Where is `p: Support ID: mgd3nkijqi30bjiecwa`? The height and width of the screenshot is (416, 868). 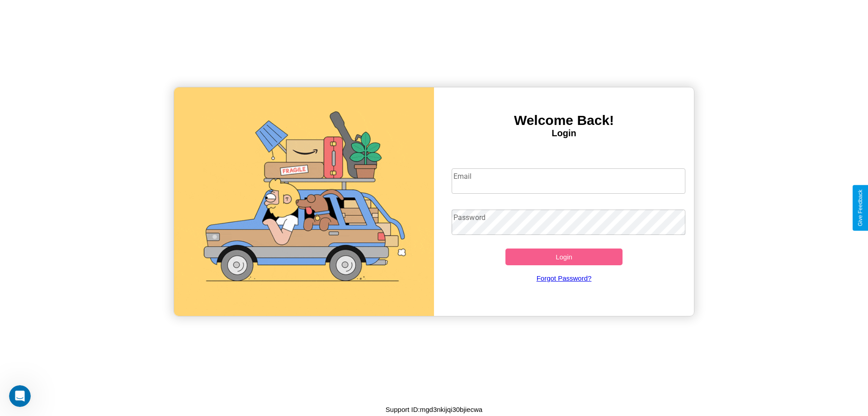 p: Support ID: mgd3nkijqi30bjiecwa is located at coordinates (434, 409).